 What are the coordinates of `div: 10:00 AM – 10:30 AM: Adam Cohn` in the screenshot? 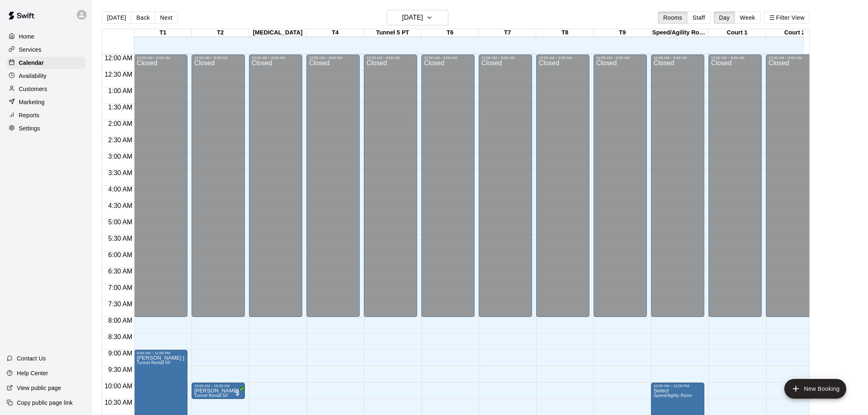 It's located at (218, 391).